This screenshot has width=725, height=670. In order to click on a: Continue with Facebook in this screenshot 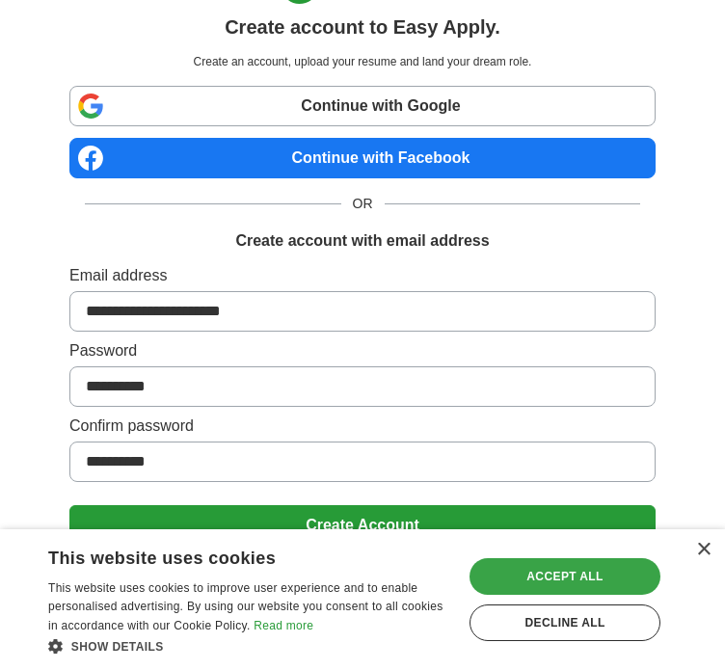, I will do `click(363, 158)`.